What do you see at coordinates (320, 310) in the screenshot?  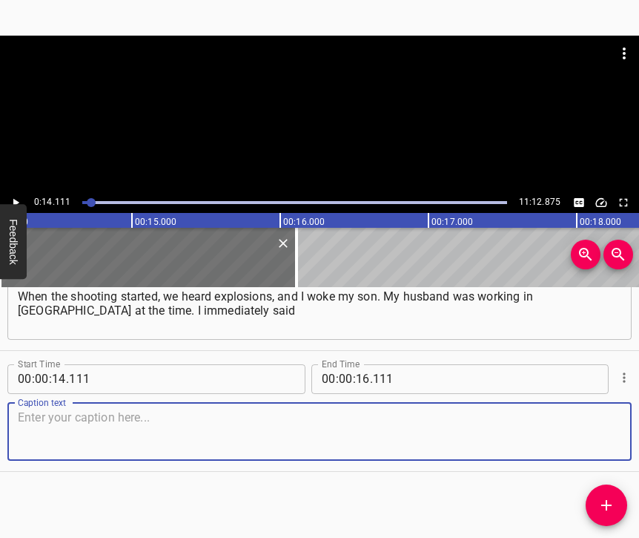 I see `textarea: When the shooting started, we heard explosions, and I woke my son. My husband was working in [GEO...` at bounding box center [320, 310].